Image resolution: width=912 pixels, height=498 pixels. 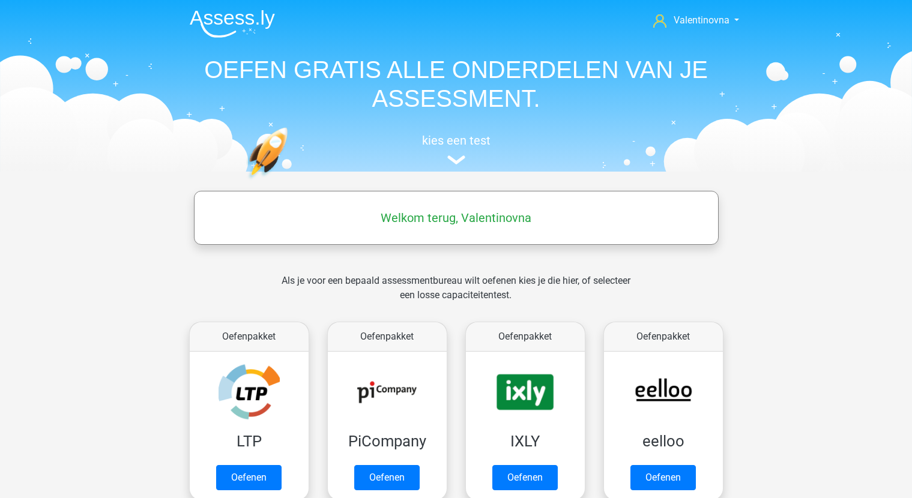 I want to click on span: Valentinovna, so click(x=701, y=20).